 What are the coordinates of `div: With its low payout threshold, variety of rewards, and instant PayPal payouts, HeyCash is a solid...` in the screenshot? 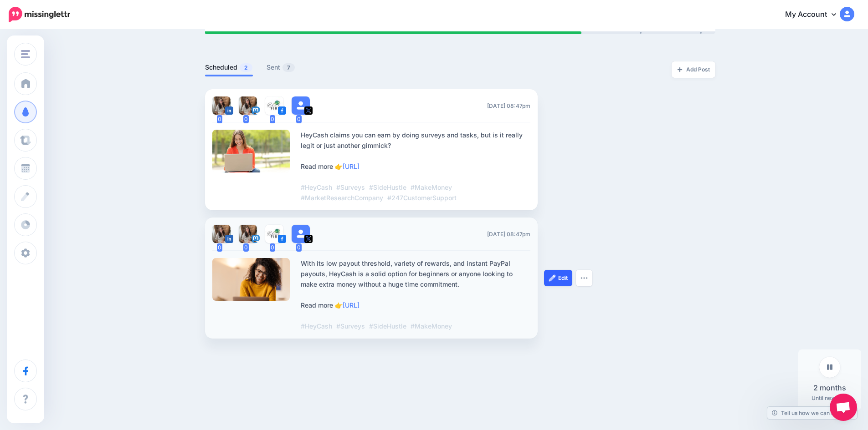 It's located at (415, 295).